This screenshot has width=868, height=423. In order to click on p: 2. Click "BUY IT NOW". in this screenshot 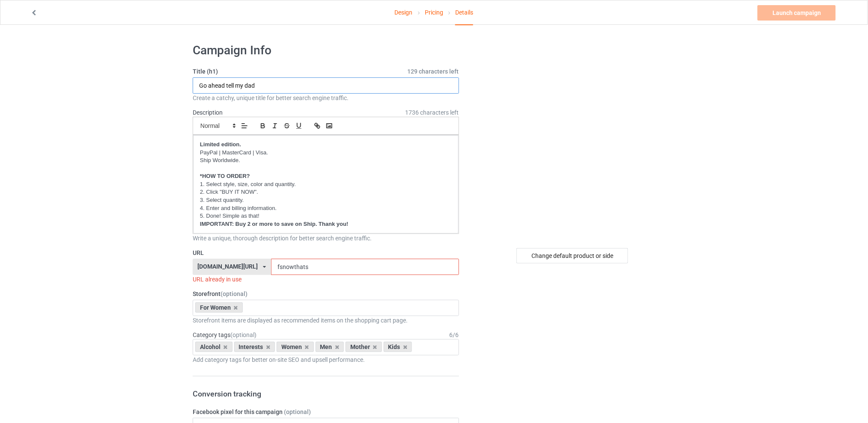, I will do `click(326, 192)`.